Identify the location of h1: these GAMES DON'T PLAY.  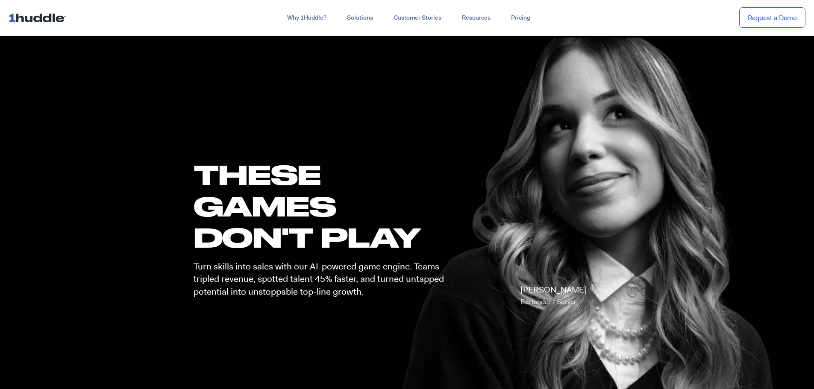
(322, 206).